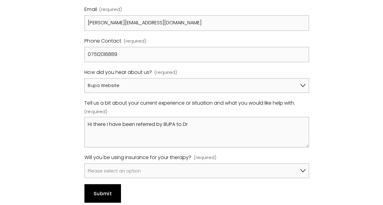 This screenshot has width=383, height=205. I want to click on textarea: Hi there I have been referred by BUPA to Dr, so click(197, 132).